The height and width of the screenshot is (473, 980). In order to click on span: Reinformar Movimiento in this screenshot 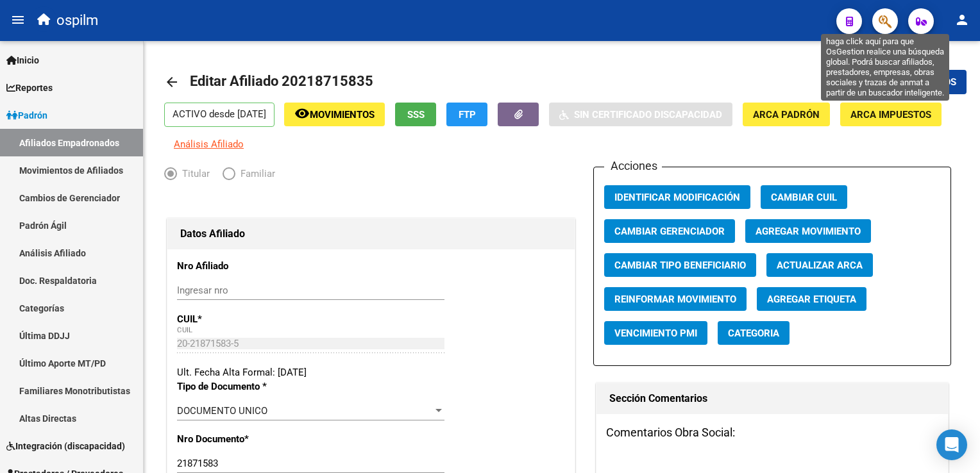, I will do `click(676, 300)`.